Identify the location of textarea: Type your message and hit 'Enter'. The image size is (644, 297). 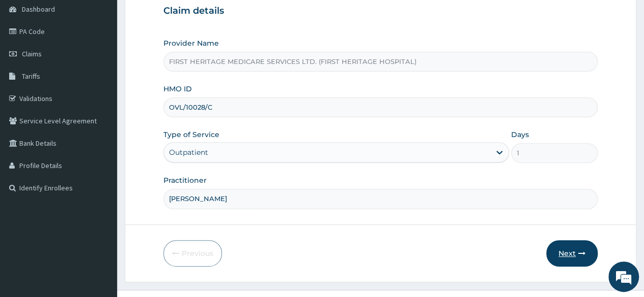
(99, 211).